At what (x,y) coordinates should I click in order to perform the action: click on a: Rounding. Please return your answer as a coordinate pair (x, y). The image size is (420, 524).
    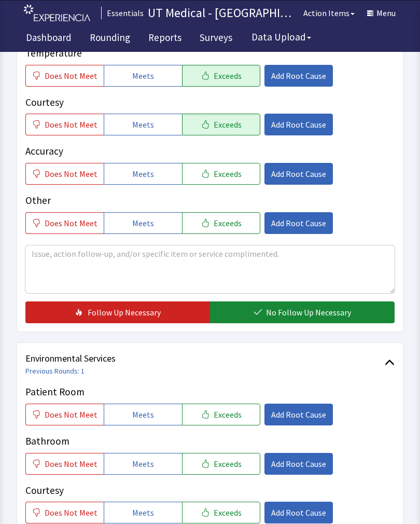
    Looking at the image, I should click on (109, 39).